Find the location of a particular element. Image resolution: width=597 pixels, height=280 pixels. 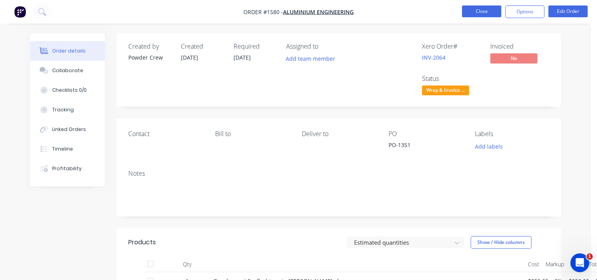

div: Deliver to is located at coordinates (338, 134).